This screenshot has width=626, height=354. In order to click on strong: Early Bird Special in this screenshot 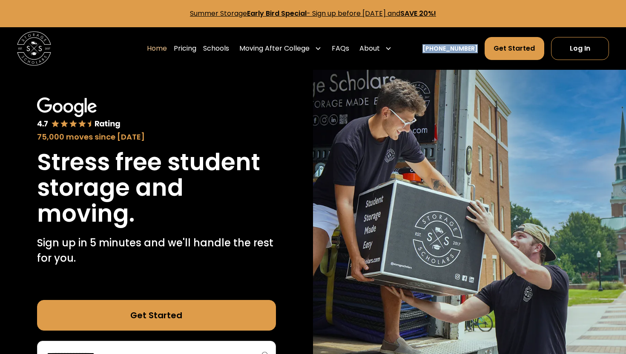, I will do `click(277, 13)`.